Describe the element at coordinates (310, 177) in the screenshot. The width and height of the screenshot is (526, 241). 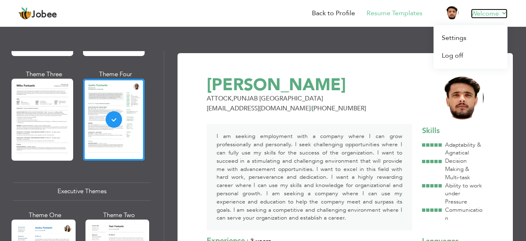
I see `div: I am seeking employment with a company where I can grow professionally and personally. I seek cha...` at that location.